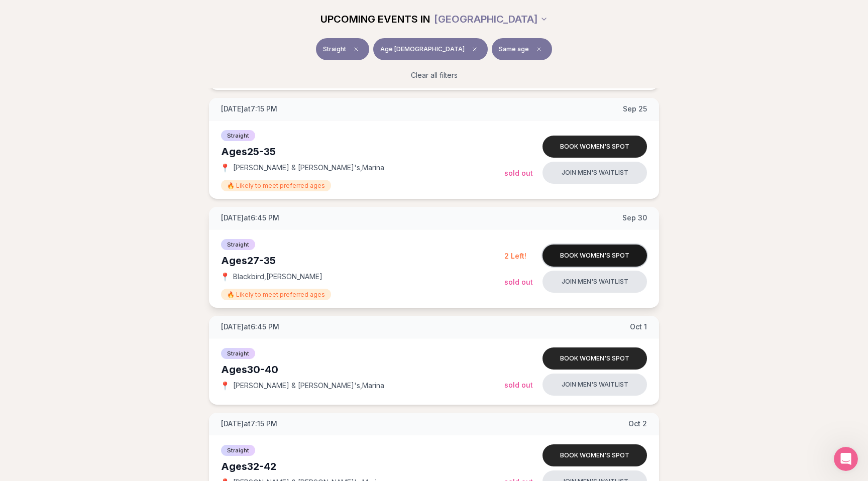  Describe the element at coordinates (343, 49) in the screenshot. I see `button: StraightClear event type filter` at that location.